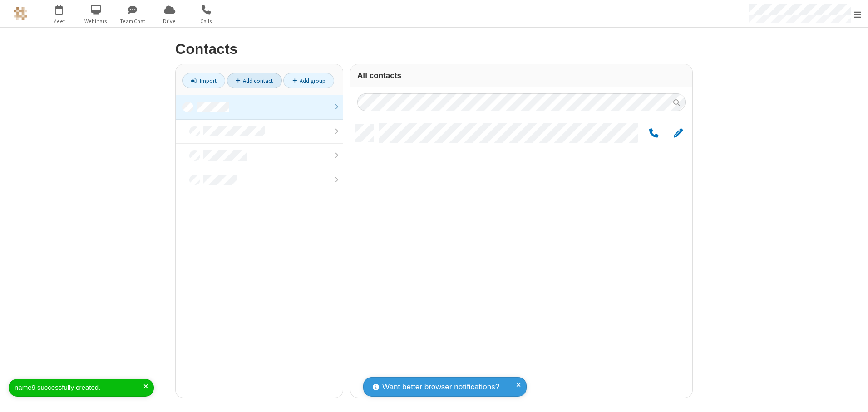 This screenshot has height=412, width=868. Describe the element at coordinates (79, 388) in the screenshot. I see `div: name9 successfully created.` at that location.